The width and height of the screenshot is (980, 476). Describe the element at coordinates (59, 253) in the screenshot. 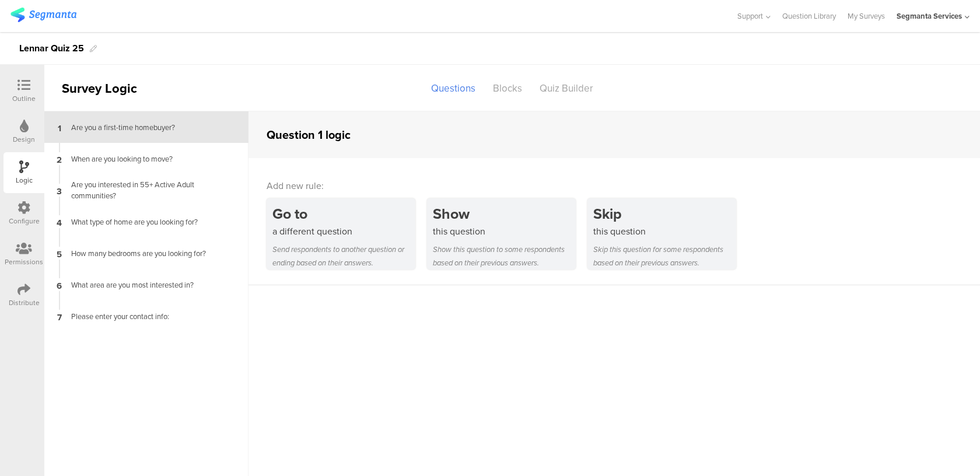

I see `span: 5` at that location.